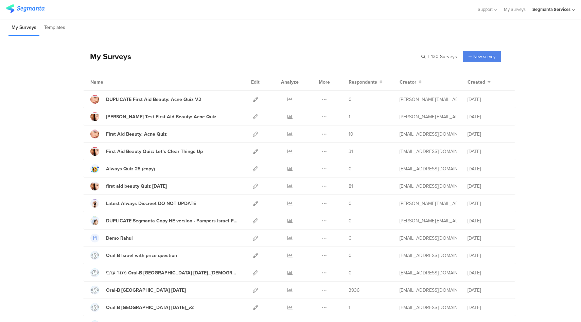  I want to click on div: First Aid Beauty: Acne Quiz, so click(136, 134).